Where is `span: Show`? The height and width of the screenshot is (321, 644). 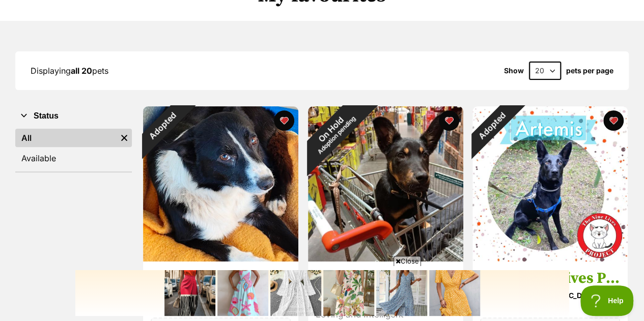 span: Show is located at coordinates (513, 71).